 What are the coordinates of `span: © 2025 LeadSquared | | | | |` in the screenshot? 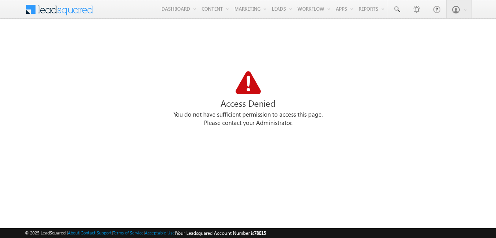 It's located at (145, 233).